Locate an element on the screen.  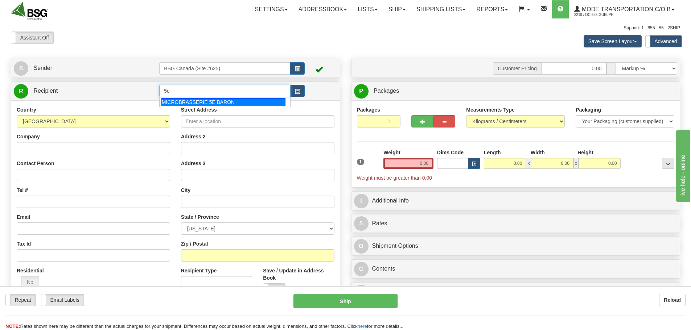
span: I is located at coordinates (361, 201).